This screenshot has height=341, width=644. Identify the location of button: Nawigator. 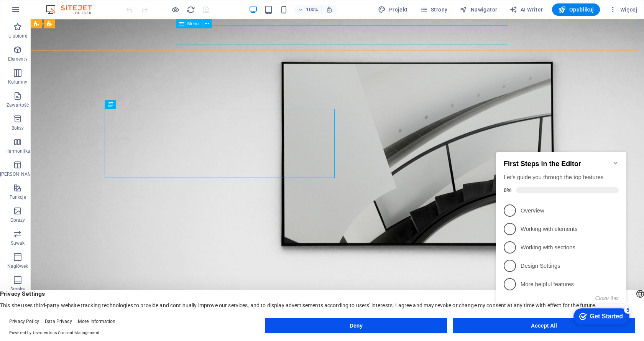
(478, 9).